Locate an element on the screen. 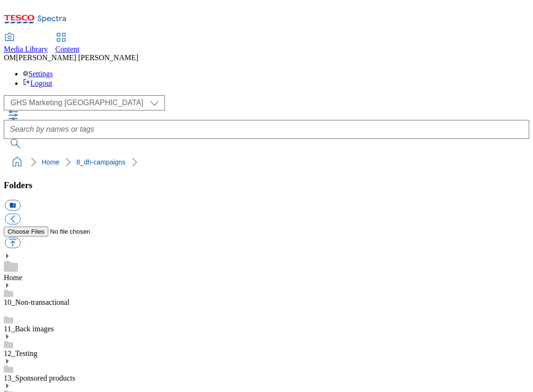 The height and width of the screenshot is (392, 533). a: Logout is located at coordinates (37, 83).